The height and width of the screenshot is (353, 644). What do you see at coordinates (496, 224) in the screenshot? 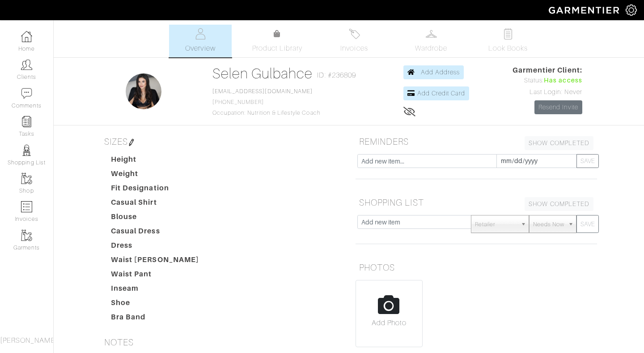
I see `span: Retailer` at bounding box center [496, 224].